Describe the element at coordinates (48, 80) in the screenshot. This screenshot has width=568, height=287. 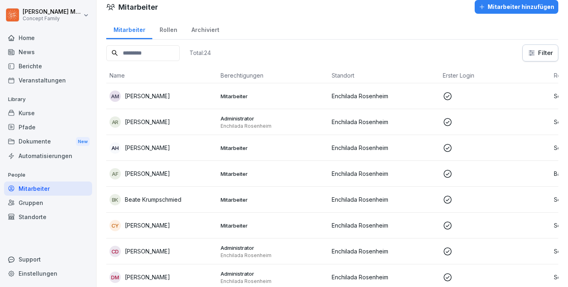
I see `a: Veranstaltungen` at that location.